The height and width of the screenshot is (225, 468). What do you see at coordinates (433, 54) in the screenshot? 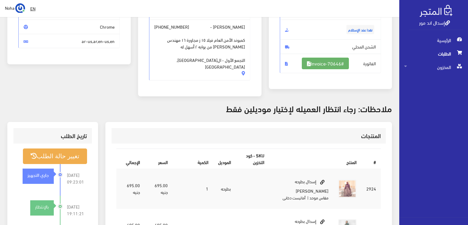
I see `a: الطلبات` at bounding box center [433, 54].